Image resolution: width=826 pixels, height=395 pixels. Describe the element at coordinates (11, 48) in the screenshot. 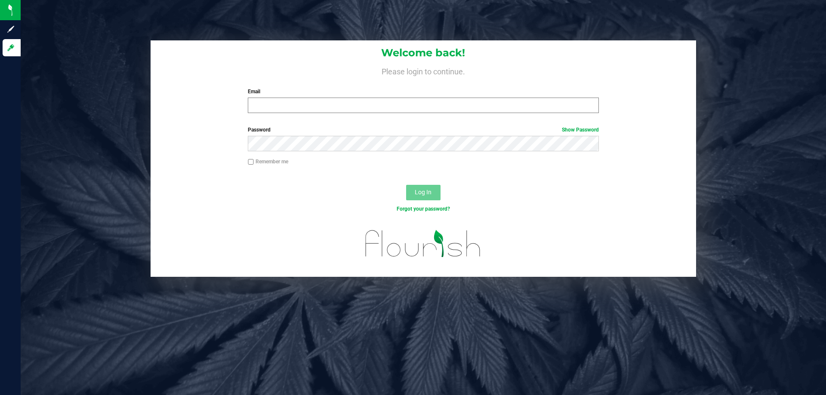

I see `inline-svg: Log in` at that location.